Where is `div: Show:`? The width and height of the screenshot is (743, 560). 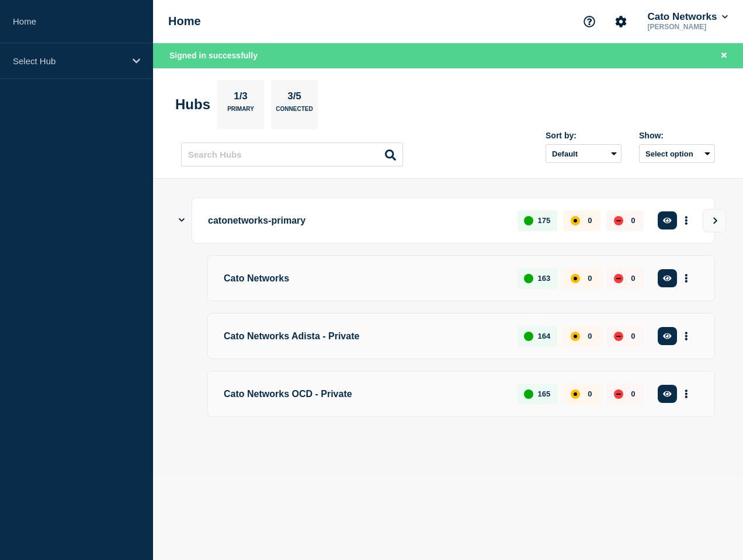 div: Show: is located at coordinates (677, 136).